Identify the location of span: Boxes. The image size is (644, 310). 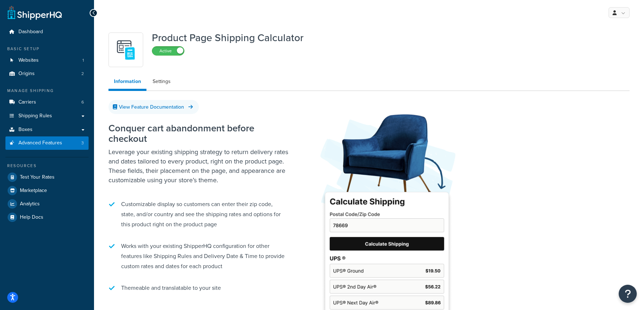
(26, 129).